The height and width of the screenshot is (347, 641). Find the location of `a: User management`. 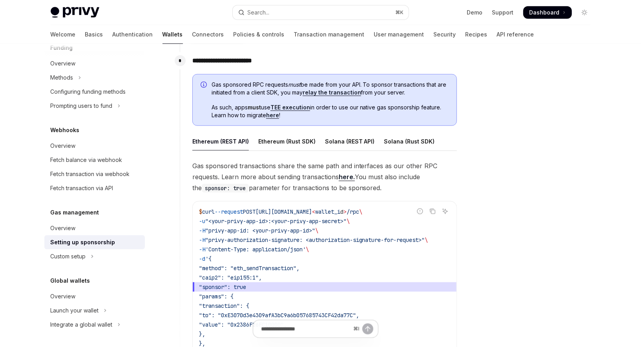

a: User management is located at coordinates (399, 35).